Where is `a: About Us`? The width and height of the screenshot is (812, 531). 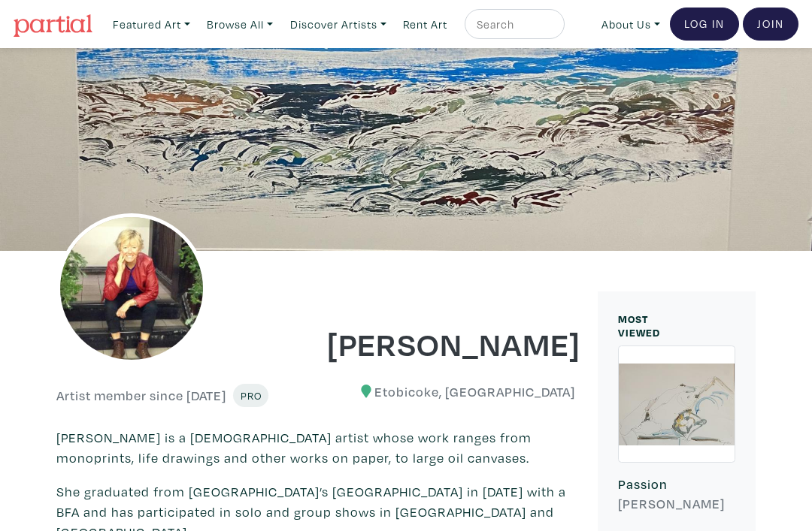 a: About Us is located at coordinates (631, 24).